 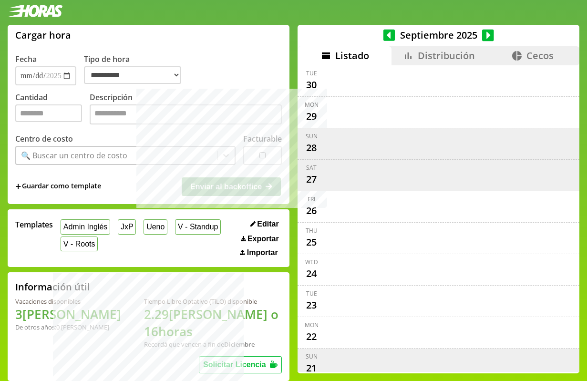 I want to click on div: 🔍 Buscar un centro de costo, so click(x=74, y=155).